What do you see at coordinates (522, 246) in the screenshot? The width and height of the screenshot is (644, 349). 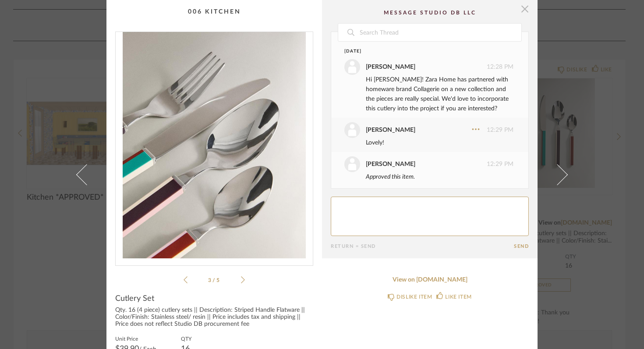 I see `button: Send` at bounding box center [522, 246].